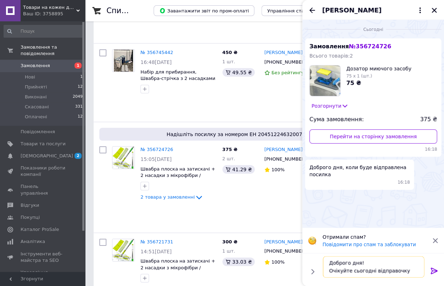  Describe the element at coordinates (331, 56) in the screenshot. I see `span: Всього товарів: 2` at that location.